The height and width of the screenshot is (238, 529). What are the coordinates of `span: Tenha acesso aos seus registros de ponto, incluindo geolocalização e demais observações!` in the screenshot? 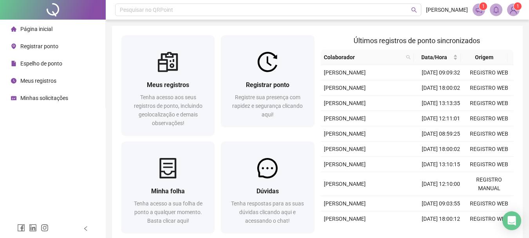 It's located at (168, 110).